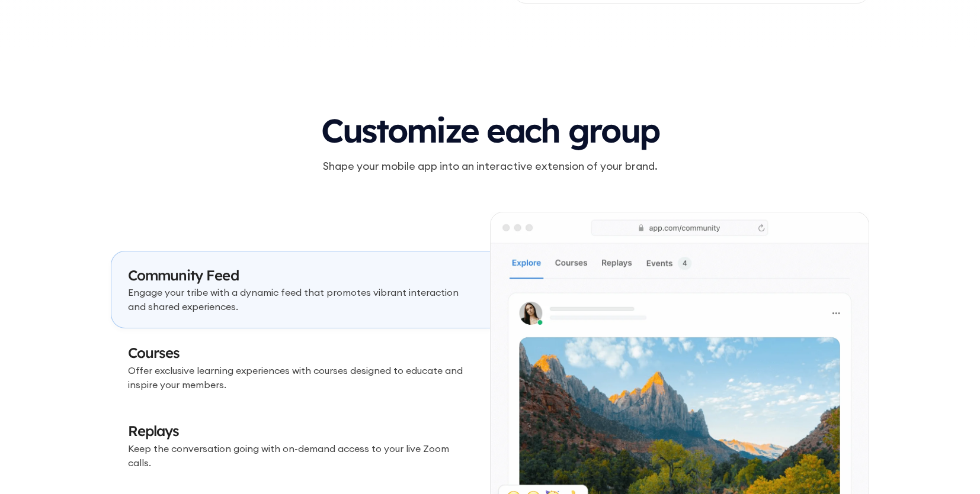 The width and height of the screenshot is (980, 494). I want to click on p: Offer exclusive learning experiences with courses designed to educate and inspire your members., so click(300, 378).